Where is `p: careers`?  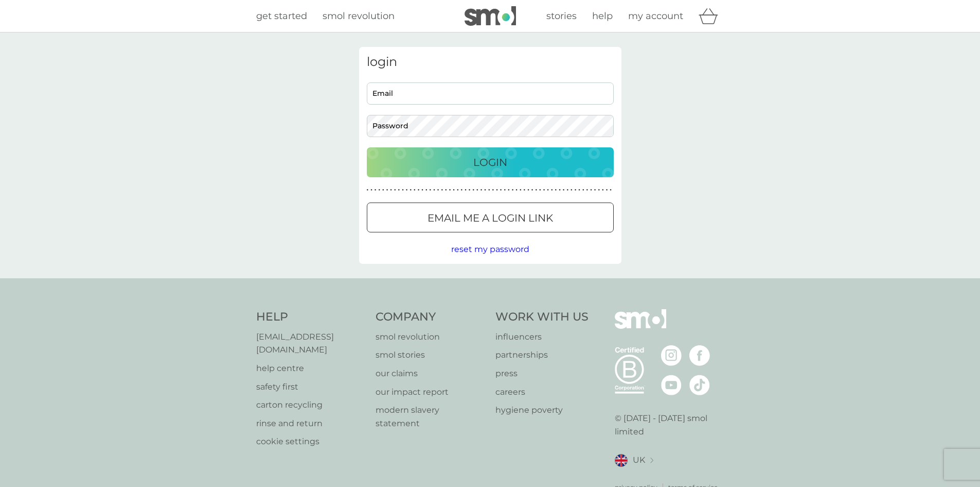
p: careers is located at coordinates (541, 392).